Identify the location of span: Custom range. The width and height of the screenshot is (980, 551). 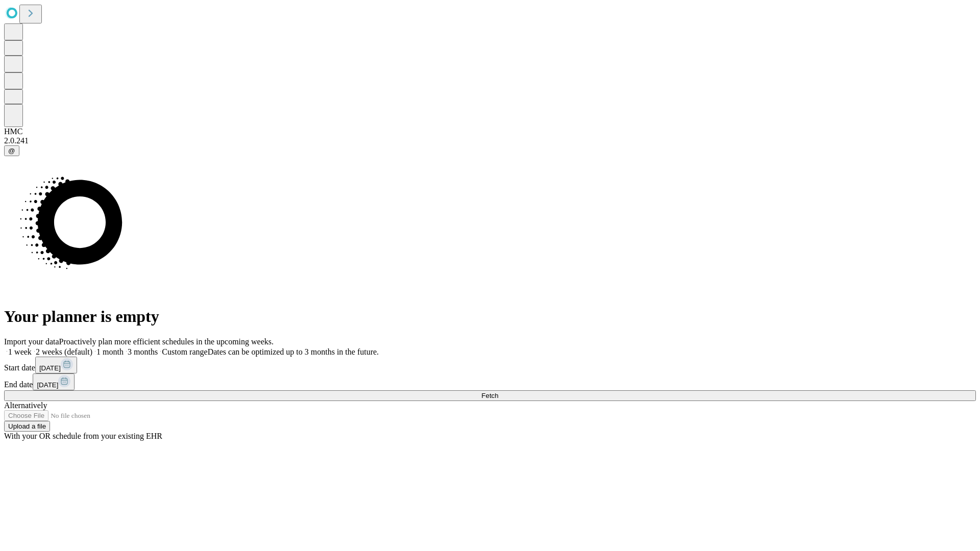
(184, 351).